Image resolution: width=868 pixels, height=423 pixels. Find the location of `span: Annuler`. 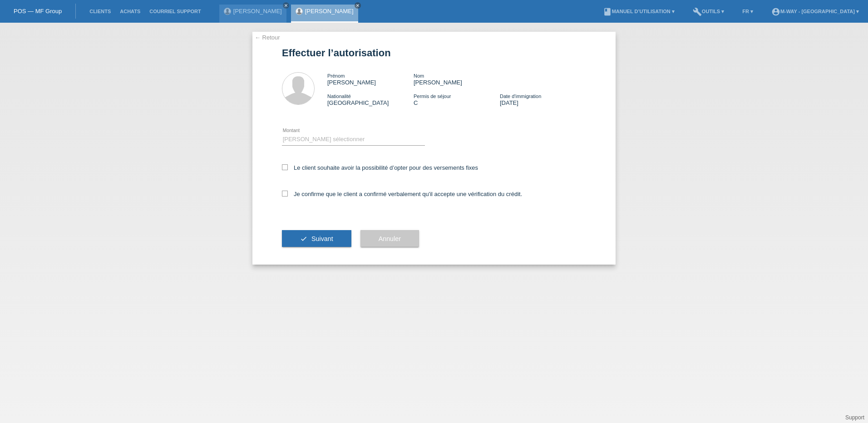

span: Annuler is located at coordinates (390, 238).